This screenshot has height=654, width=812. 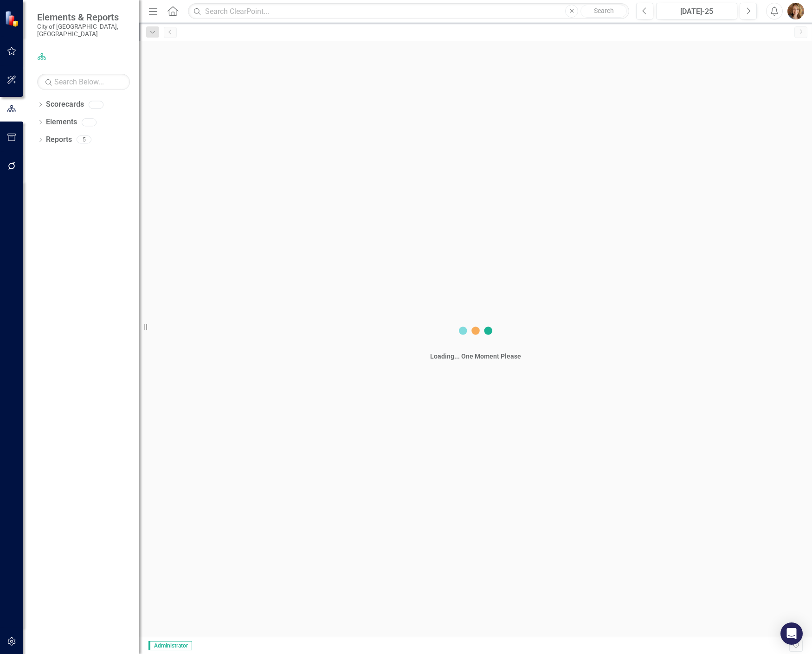 What do you see at coordinates (61, 122) in the screenshot?
I see `a: Elements` at bounding box center [61, 122].